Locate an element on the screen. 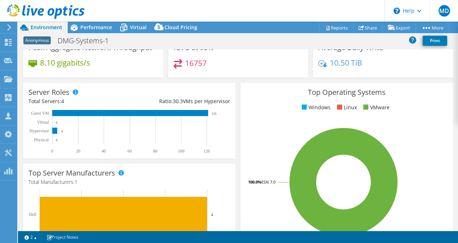  h4: Total Manufacturers: is located at coordinates (129, 182).